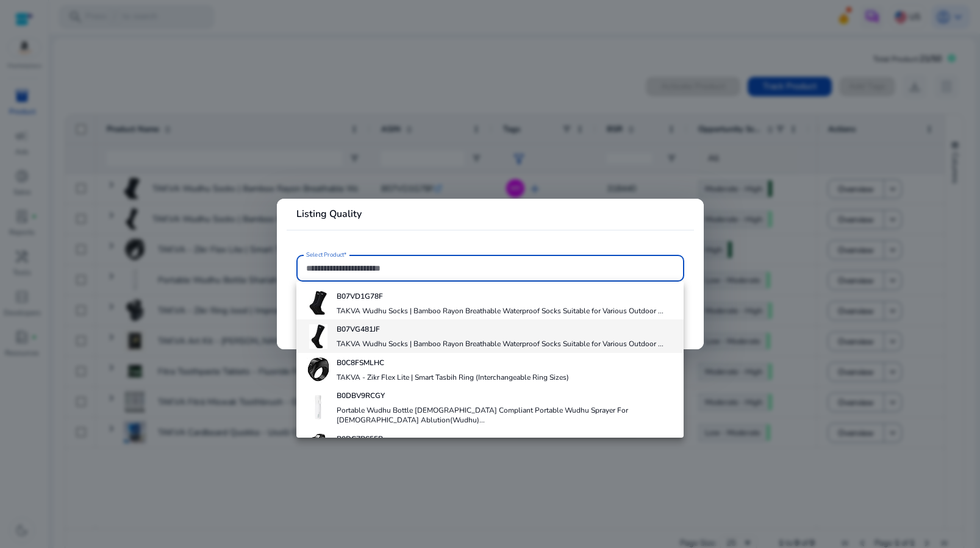 Image resolution: width=980 pixels, height=548 pixels. Describe the element at coordinates (453, 377) in the screenshot. I see `h4: TAKVA - Zikr Flex Lite | Smart Tasbih Ring (Interchangeable Ring Sizes)` at that location.